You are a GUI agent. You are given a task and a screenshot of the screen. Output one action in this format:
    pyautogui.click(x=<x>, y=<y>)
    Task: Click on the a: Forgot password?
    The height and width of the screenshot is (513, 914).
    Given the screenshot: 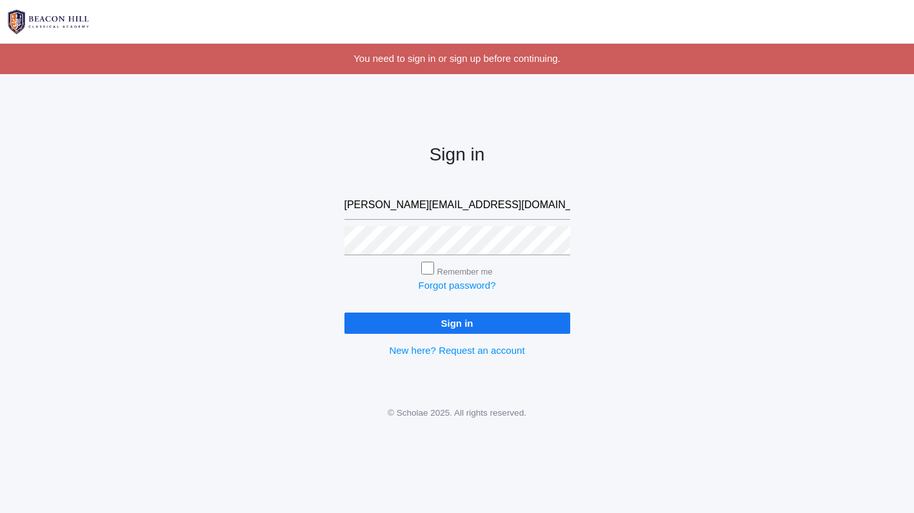 What is the action you would take?
    pyautogui.click(x=457, y=285)
    